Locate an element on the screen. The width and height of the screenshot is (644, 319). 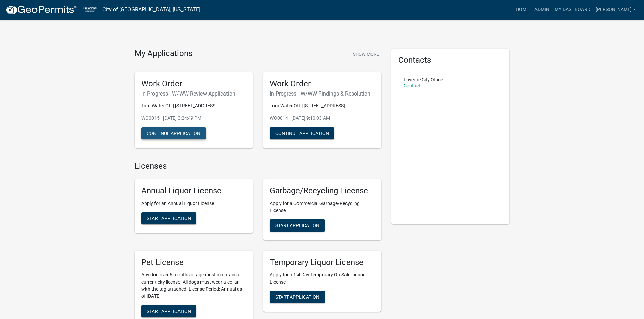
h5: Temporary Liquor License is located at coordinates (322, 262).